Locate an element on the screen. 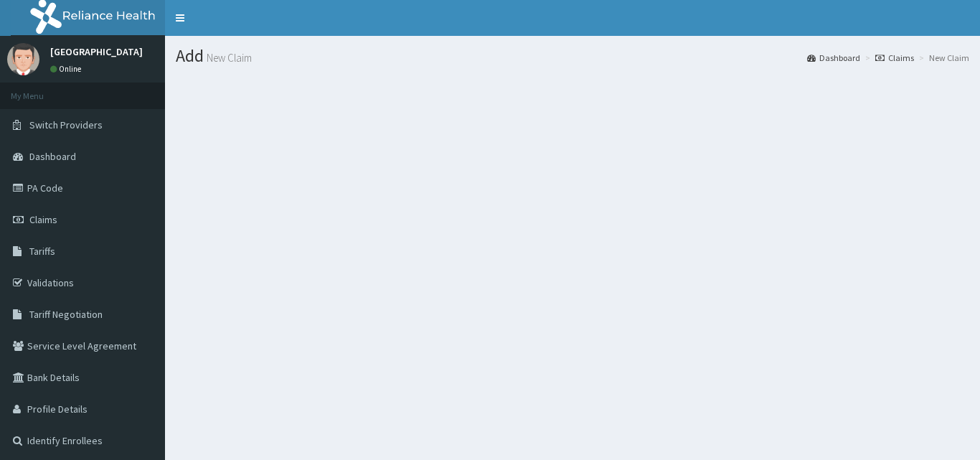 The image size is (980, 460). span: Switch Providers is located at coordinates (66, 125).